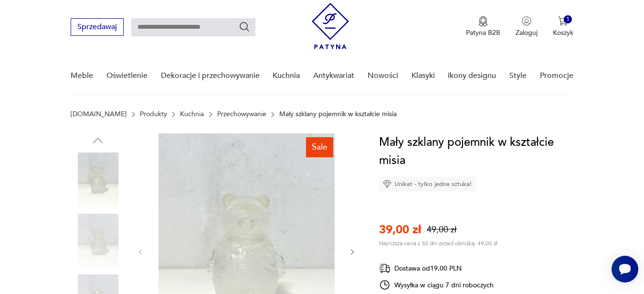 This screenshot has height=294, width=644. I want to click on button: Szukaj, so click(244, 26).